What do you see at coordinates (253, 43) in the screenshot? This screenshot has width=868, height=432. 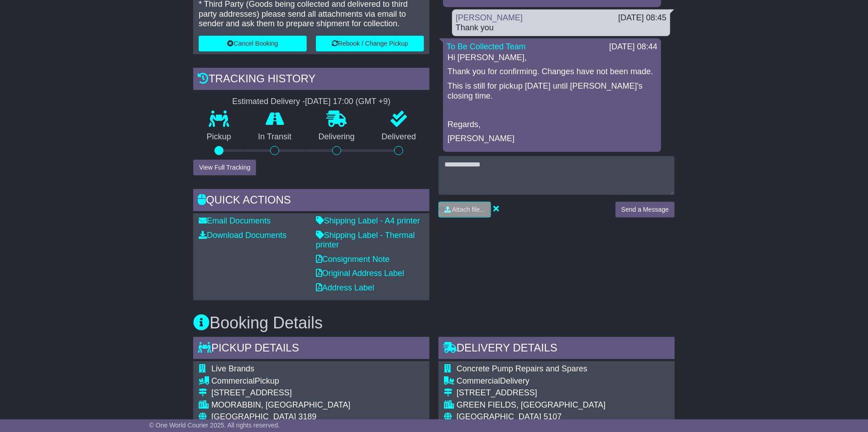 I see `button: Cancel Booking` at bounding box center [253, 43].